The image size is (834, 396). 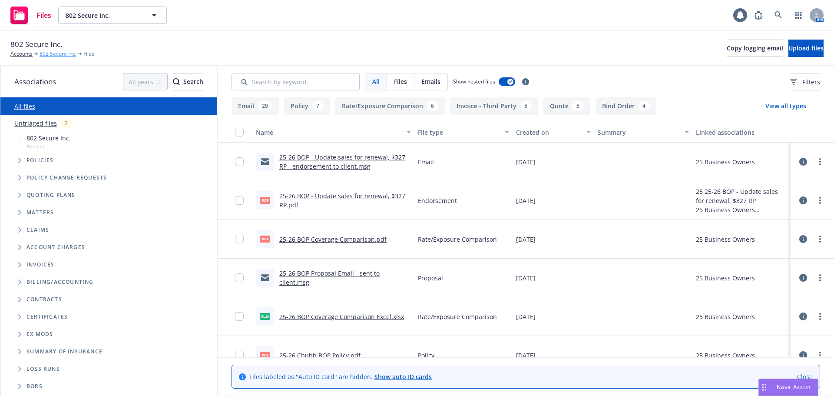 I want to click on span: Invoices, so click(x=40, y=264).